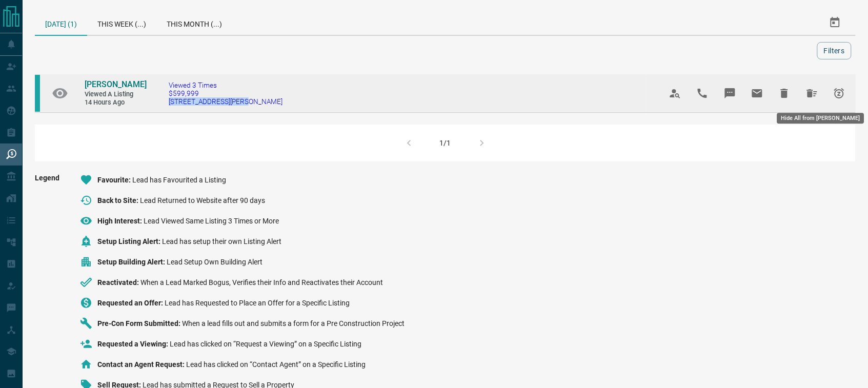 The image size is (868, 388). I want to click on span: Viewed 3 Times, so click(225, 85).